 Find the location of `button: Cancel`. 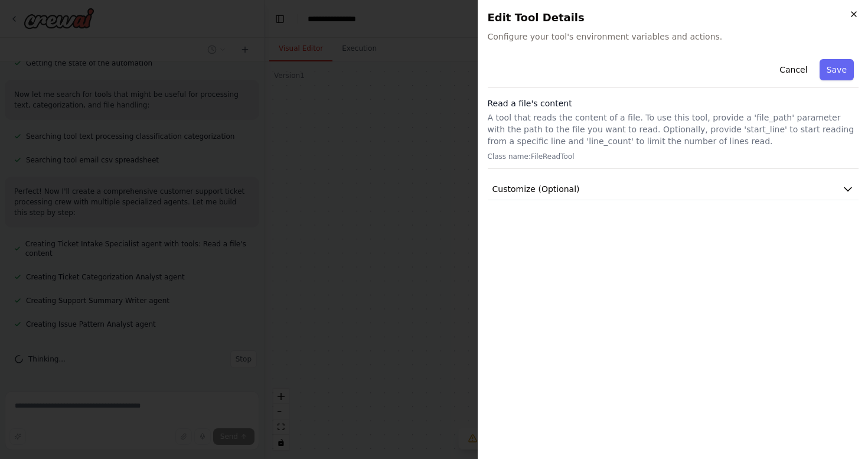

button: Cancel is located at coordinates (793, 70).